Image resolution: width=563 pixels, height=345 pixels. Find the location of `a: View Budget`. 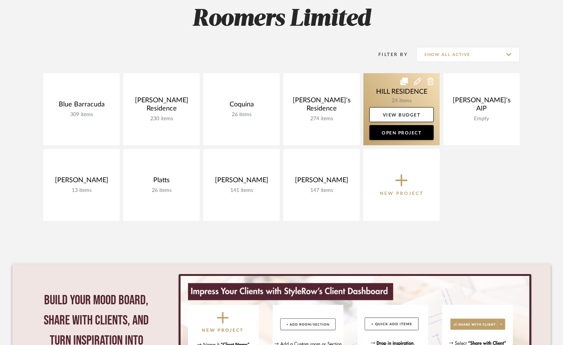

a: View Budget is located at coordinates (402, 115).